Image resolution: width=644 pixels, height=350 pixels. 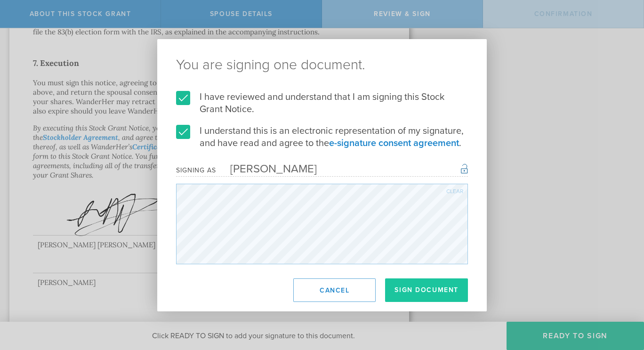 What do you see at coordinates (322, 103) in the screenshot?
I see `label: I have reviewed and understand that I am signing this Stock Grant Notice.` at bounding box center [322, 103].